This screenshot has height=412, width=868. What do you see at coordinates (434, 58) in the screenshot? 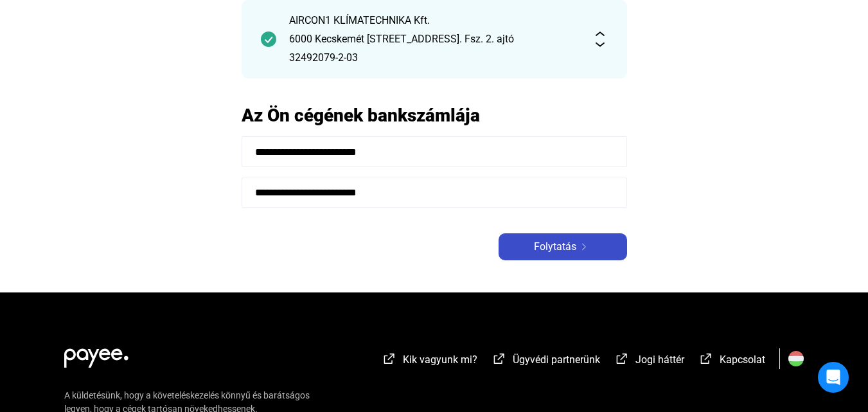
I see `div: 32492079-2-03` at bounding box center [434, 58].